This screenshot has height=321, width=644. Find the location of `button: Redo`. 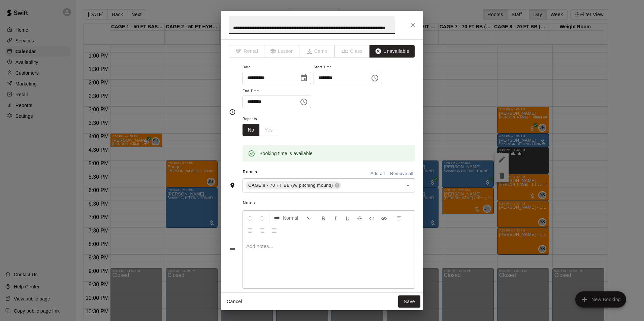

button: Redo is located at coordinates (262, 218).